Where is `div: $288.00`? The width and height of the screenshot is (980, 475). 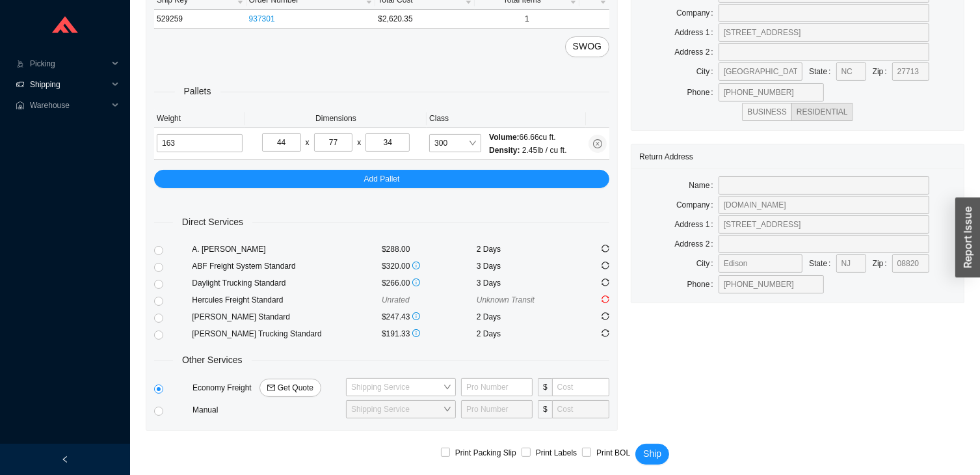
div: $288.00 is located at coordinates (429, 249).